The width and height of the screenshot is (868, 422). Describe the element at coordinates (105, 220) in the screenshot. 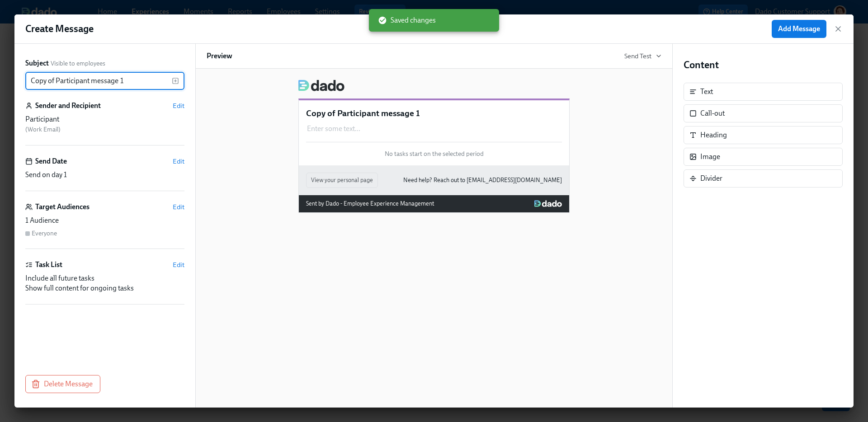

I see `div: 1 Audience` at that location.